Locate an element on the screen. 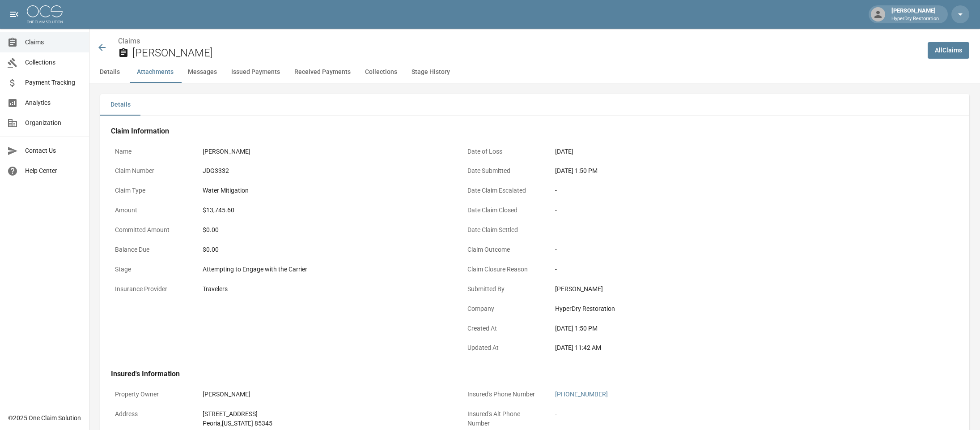  p: Address is located at coordinates (151, 413).